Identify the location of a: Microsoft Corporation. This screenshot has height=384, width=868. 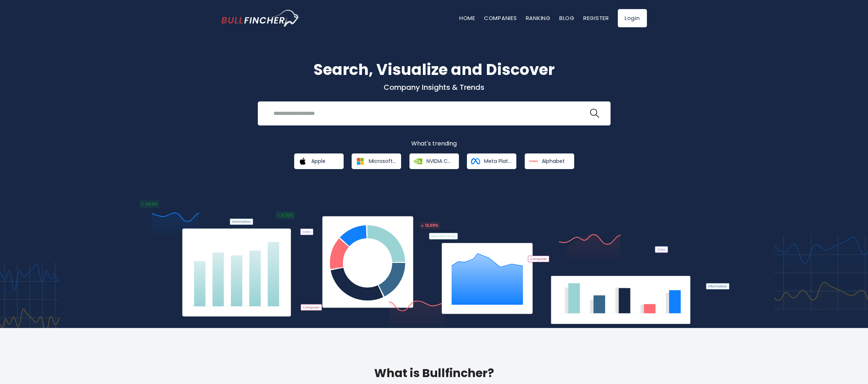
(376, 161).